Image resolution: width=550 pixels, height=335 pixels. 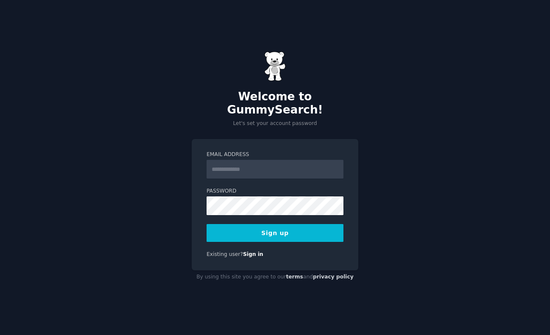 What do you see at coordinates (275, 103) in the screenshot?
I see `h2: Welcome to GummySearch!` at bounding box center [275, 103].